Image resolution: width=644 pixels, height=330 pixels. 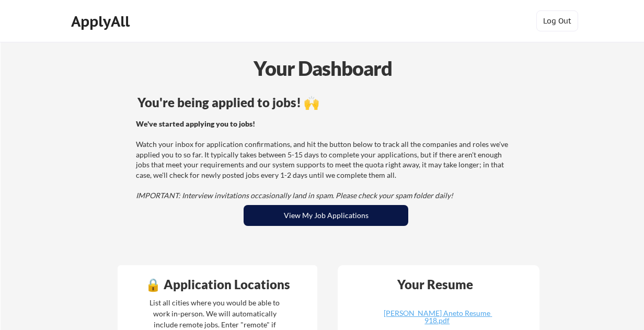 I want to click on em: IMPORTANT: Interview invitations occasionally land in spam. Please check your spam folder daily!, so click(x=294, y=195).